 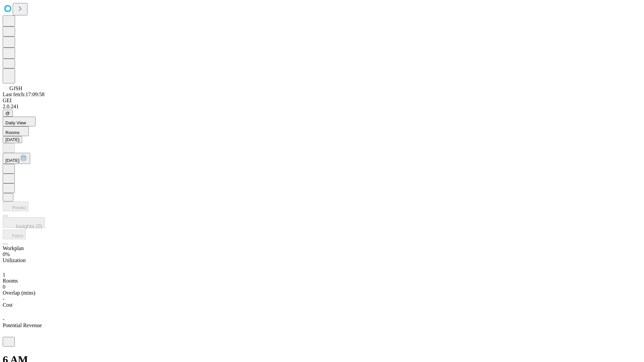 What do you see at coordinates (14, 235) in the screenshot?
I see `button: Fetch` at bounding box center [14, 235].